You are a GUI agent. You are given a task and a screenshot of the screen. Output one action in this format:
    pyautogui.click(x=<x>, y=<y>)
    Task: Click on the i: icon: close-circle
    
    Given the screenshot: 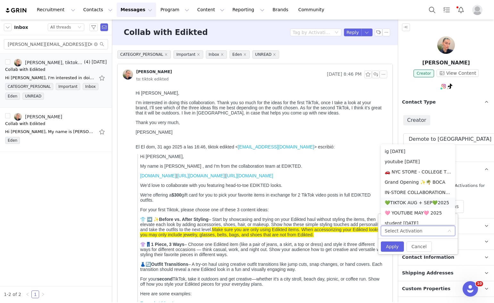 What is the action you would take?
    pyautogui.click(x=96, y=44)
    